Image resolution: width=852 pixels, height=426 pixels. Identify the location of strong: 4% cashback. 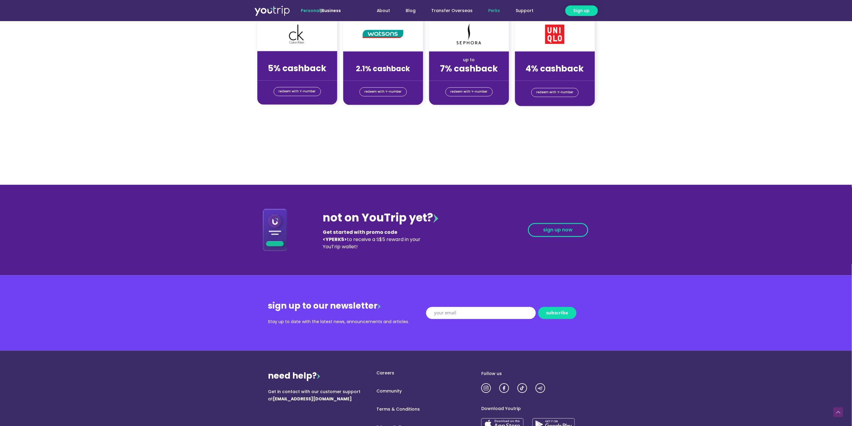
(555, 69).